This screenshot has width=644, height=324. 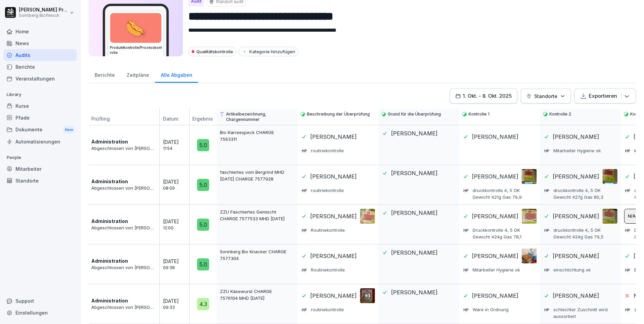 What do you see at coordinates (104, 74) in the screenshot?
I see `a: Berichte` at bounding box center [104, 74].